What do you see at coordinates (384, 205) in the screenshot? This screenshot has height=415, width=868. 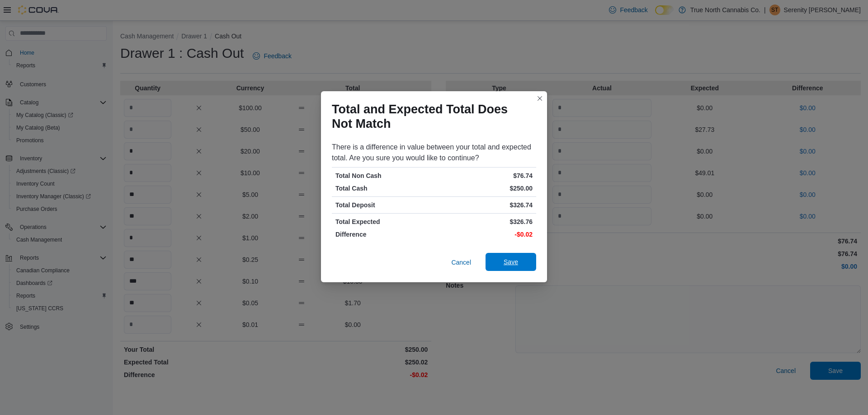 I see `p: Total Deposit` at bounding box center [384, 205].